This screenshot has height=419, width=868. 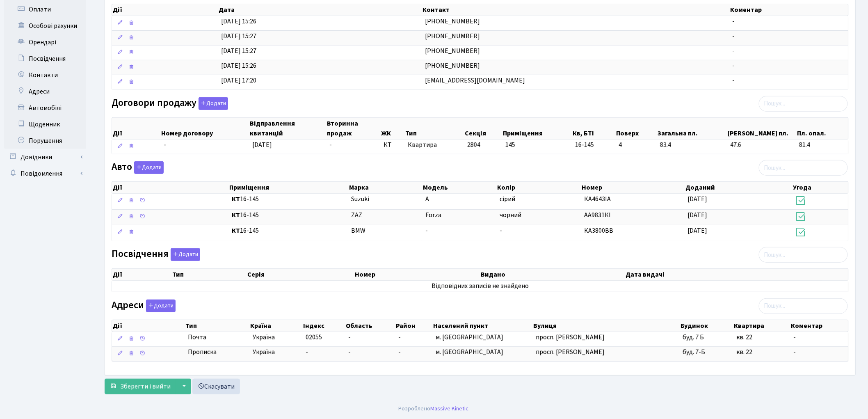 I want to click on span: буд. 7-Б, so click(x=694, y=352).